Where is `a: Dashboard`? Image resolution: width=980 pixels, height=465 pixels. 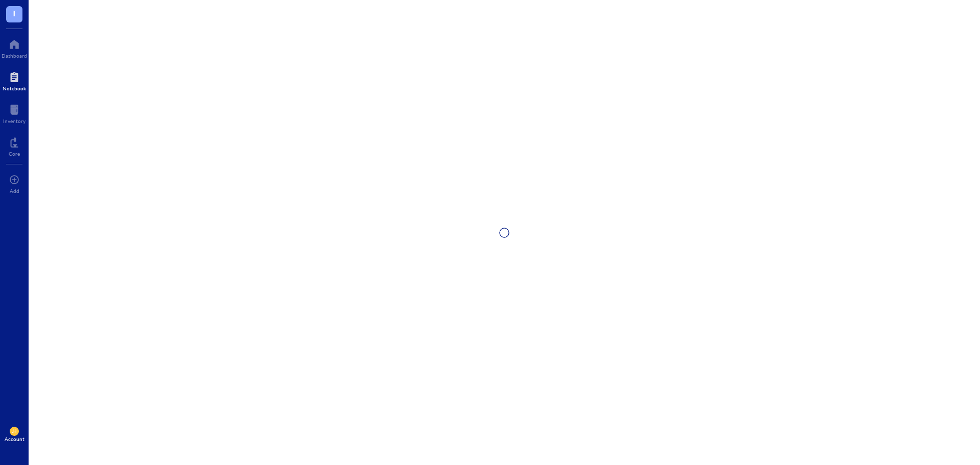 a: Dashboard is located at coordinates (14, 47).